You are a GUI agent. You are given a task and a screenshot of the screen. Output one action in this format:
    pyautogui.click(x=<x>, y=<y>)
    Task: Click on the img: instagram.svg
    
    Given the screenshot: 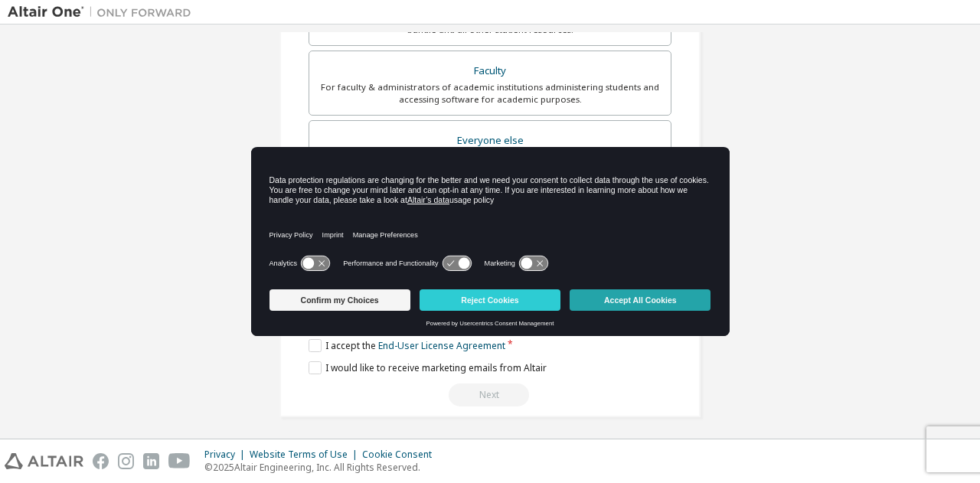 What is the action you would take?
    pyautogui.click(x=125, y=460)
    